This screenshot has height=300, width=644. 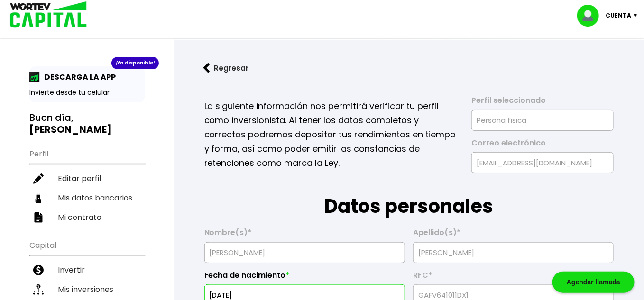 What do you see at coordinates (87, 198) in the screenshot?
I see `a: Mis datos bancarios` at bounding box center [87, 198].